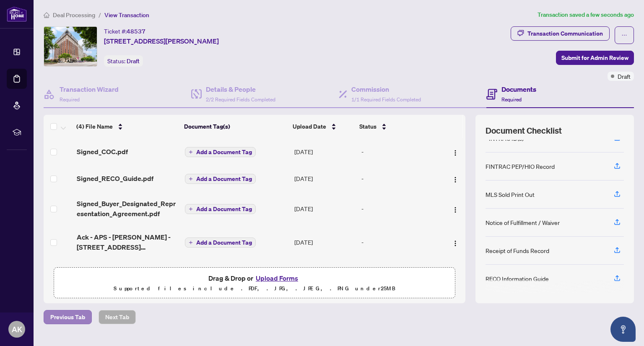  I want to click on div: Notice of Fulfillment / Waiver, so click(522, 222).